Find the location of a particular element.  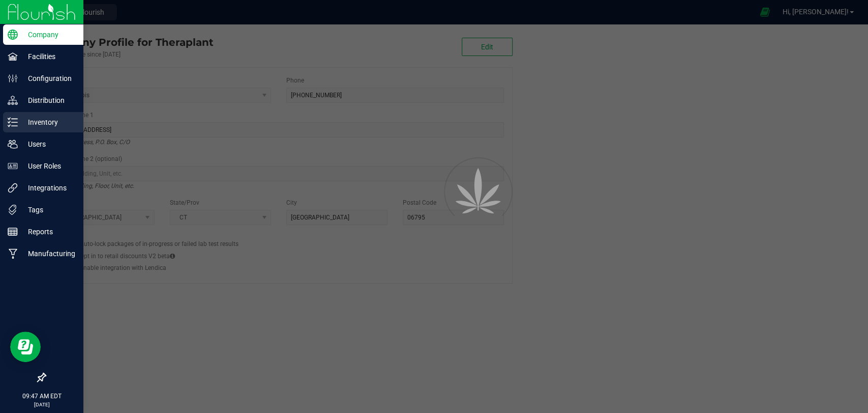

p: Tags is located at coordinates (49, 210).